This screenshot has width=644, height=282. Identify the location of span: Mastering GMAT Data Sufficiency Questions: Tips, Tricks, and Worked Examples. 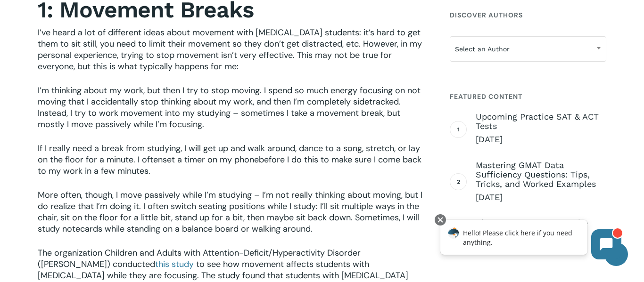
(541, 174).